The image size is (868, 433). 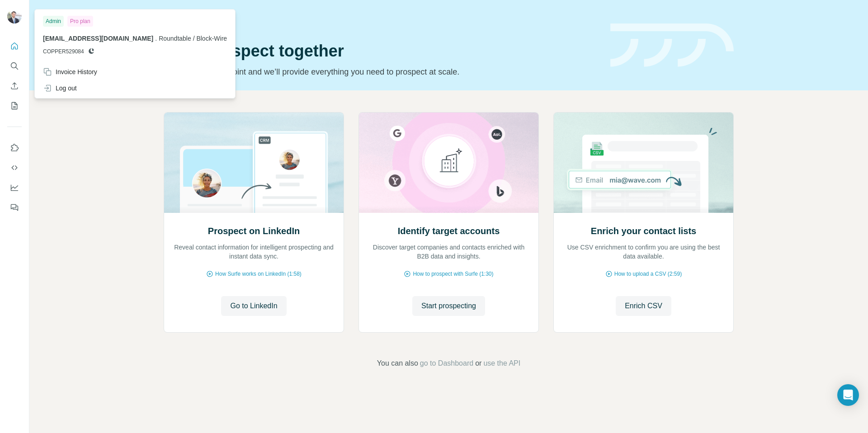 What do you see at coordinates (848, 395) in the screenshot?
I see `div: Open Intercom Messenger` at bounding box center [848, 395].